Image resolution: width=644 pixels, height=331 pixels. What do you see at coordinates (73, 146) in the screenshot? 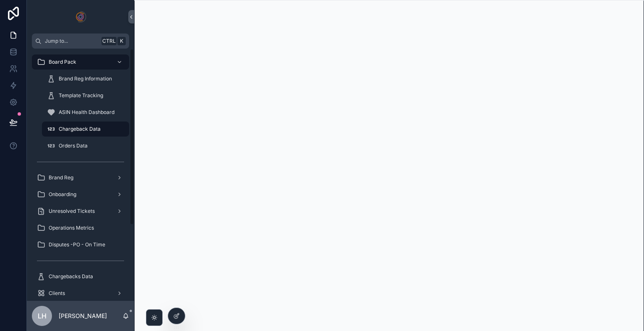
I see `span: Orders Data` at bounding box center [73, 146].